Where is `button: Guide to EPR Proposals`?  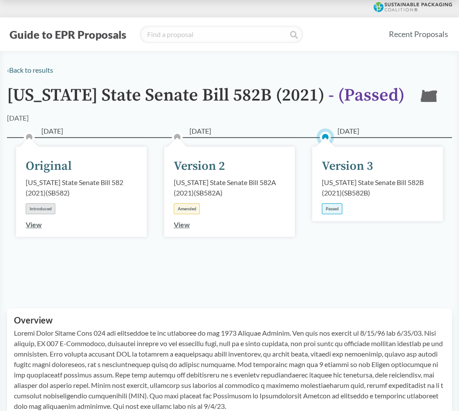 button: Guide to EPR Proposals is located at coordinates (68, 34).